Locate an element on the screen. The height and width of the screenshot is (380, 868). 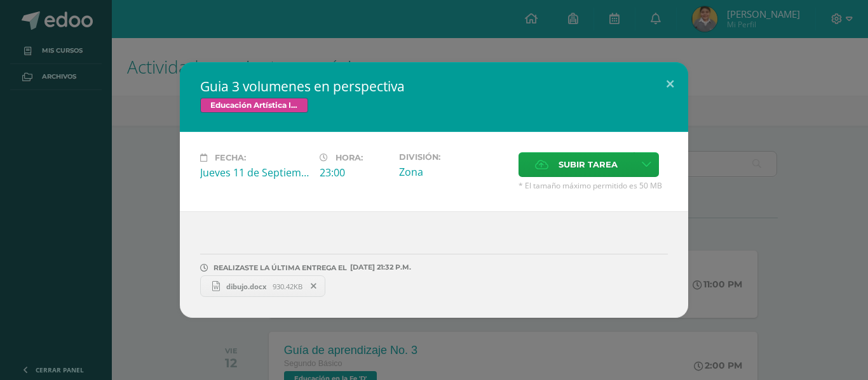
div: Jueves 11 de Septiembre is located at coordinates (255, 173).